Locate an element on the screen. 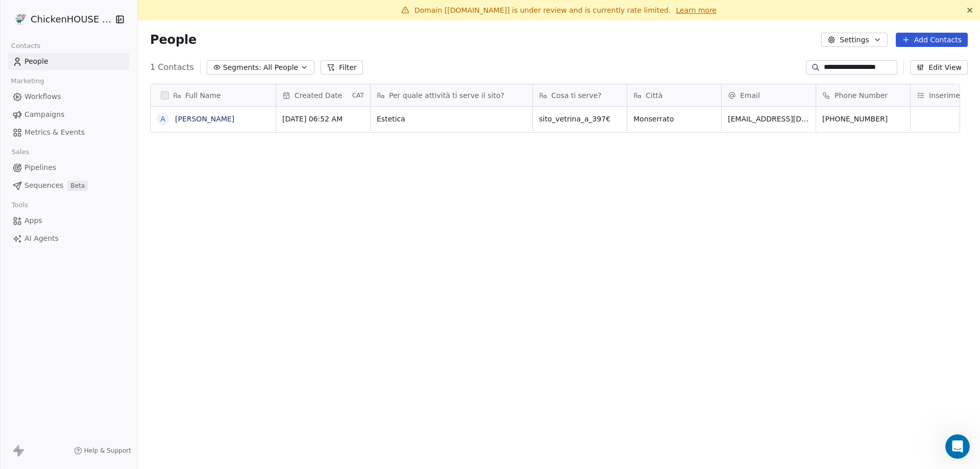 This screenshot has width=980, height=469. a: Workflows is located at coordinates (68, 96).